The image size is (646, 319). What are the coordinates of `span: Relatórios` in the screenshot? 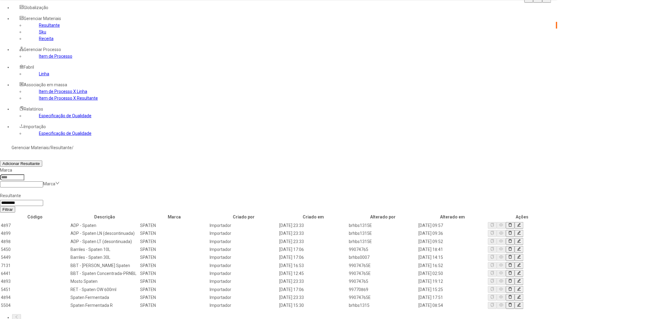 It's located at (33, 109).